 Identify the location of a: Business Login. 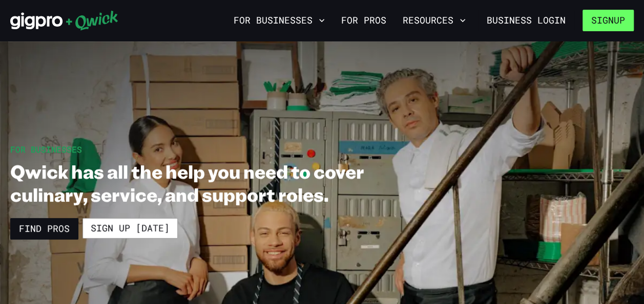
(526, 20).